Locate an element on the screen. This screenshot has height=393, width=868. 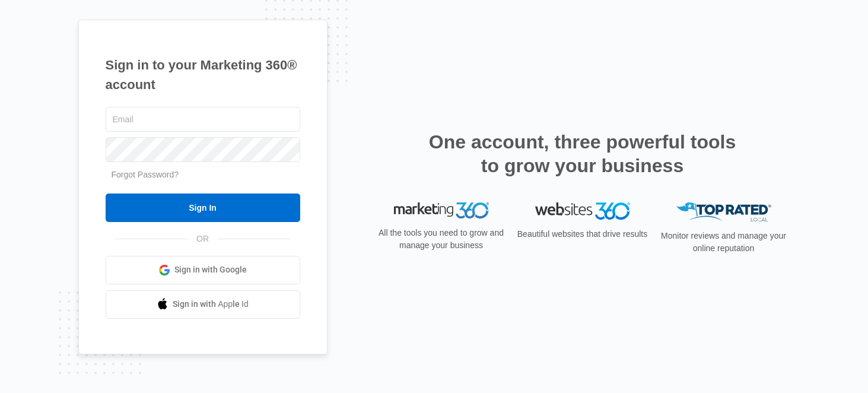
a: Forgot Password? is located at coordinates (145, 174).